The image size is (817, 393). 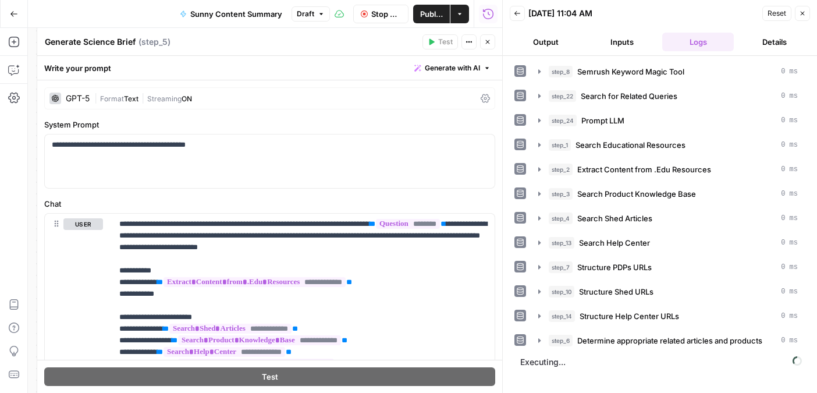 I want to click on button: Inputs, so click(x=621, y=42).